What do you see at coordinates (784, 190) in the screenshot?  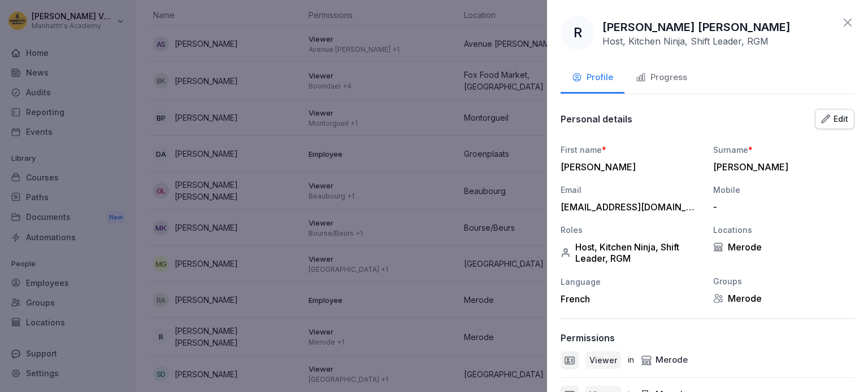 I see `div: Mobile` at bounding box center [784, 190].